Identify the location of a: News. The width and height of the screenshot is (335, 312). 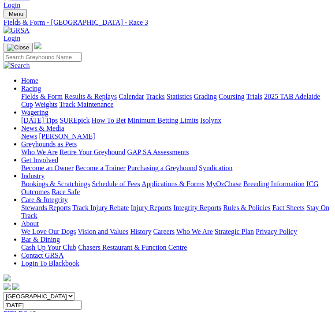
(29, 136).